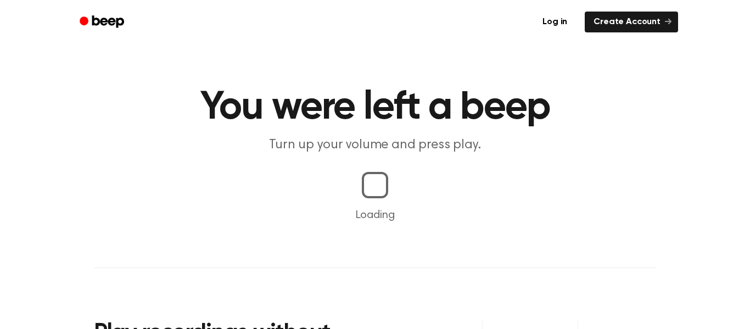 This screenshot has height=329, width=750. Describe the element at coordinates (375, 108) in the screenshot. I see `h1: You were left a beep` at that location.